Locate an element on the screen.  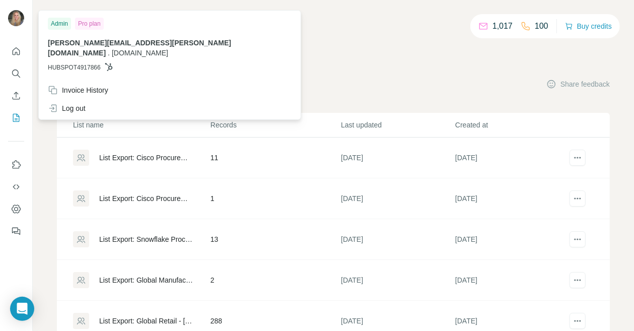
div: Invoice History is located at coordinates (78, 90).